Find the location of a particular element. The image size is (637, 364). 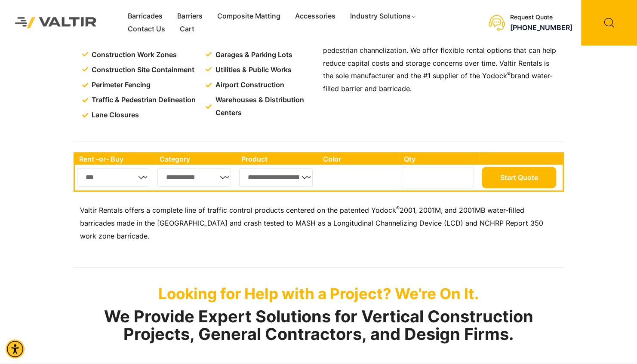

span: Perimeter Fencing is located at coordinates (120, 85).